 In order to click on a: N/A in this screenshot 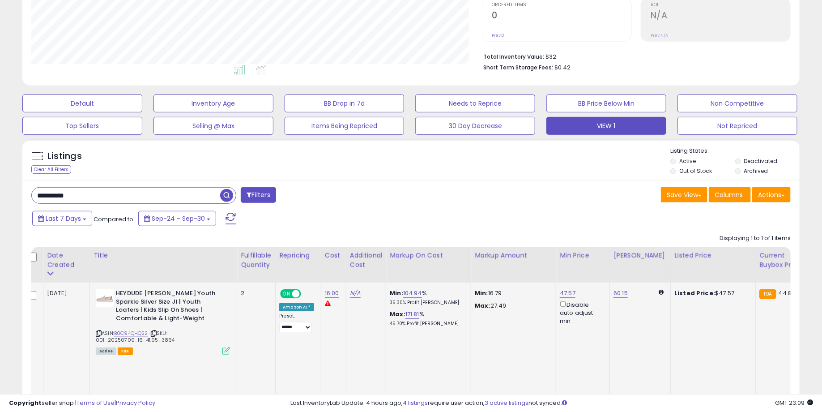, I will do `click(355, 293)`.